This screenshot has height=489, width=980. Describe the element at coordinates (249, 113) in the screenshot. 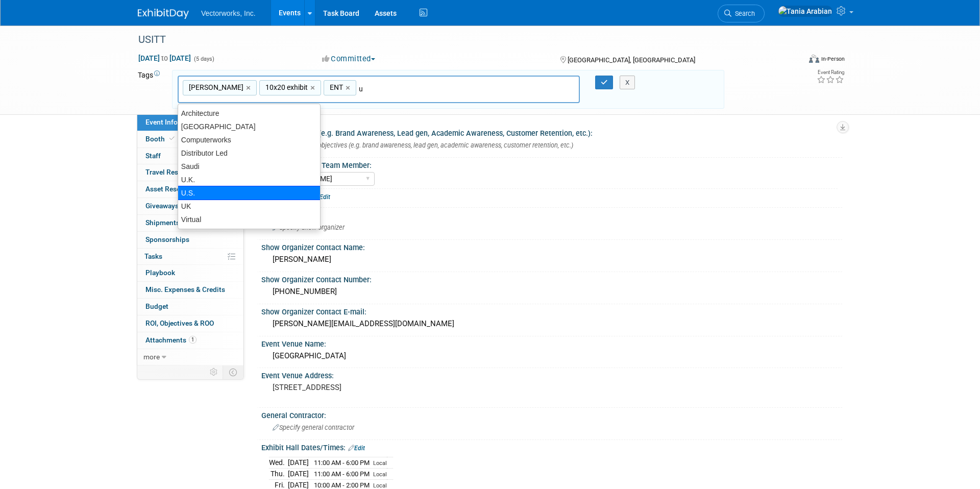

I see `div: Architecture` at that location.